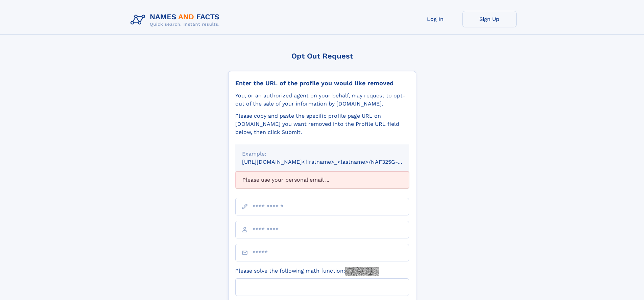 The image size is (644, 300). I want to click on div: Enter the URL of the profile you would like removed, so click(322, 83).